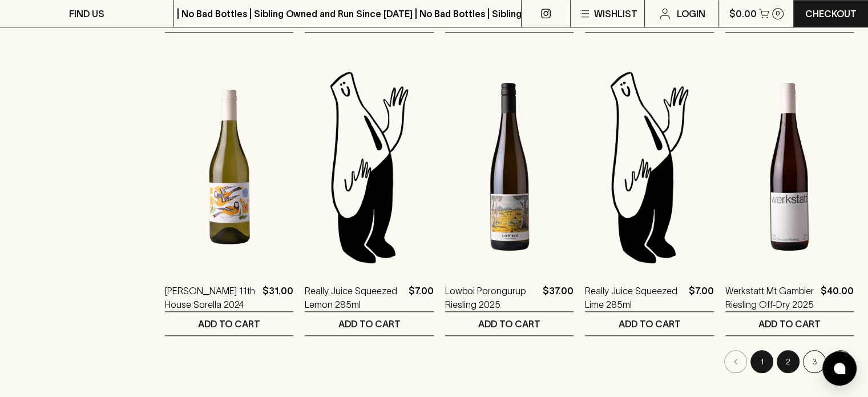 The width and height of the screenshot is (868, 397). I want to click on a: Werkstatt Mt Gambier Riesling Off-Dry 2025, so click(770, 297).